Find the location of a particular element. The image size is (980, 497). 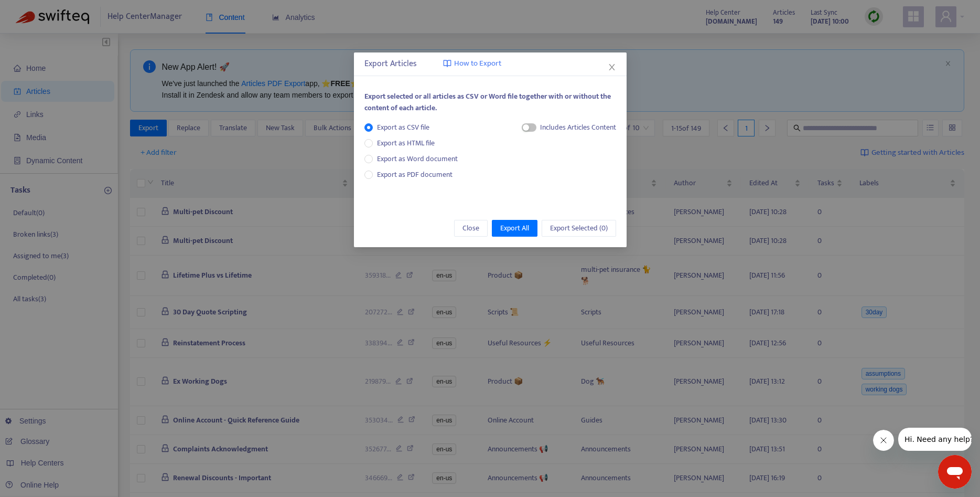

span: Export as HTML file is located at coordinates (406, 143).